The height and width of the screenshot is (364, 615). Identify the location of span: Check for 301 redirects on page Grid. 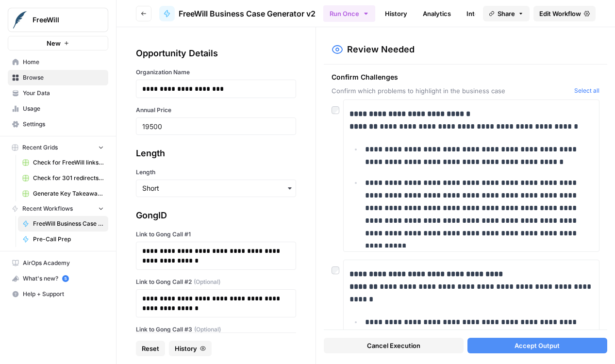
(68, 178).